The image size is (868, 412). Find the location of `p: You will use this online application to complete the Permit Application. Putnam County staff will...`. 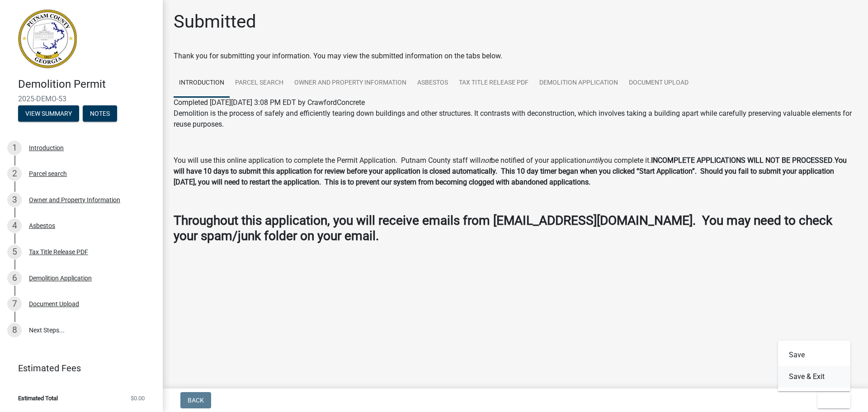

p: You will use this online application to complete the Permit Application. Putnam County staff will... is located at coordinates (515, 171).